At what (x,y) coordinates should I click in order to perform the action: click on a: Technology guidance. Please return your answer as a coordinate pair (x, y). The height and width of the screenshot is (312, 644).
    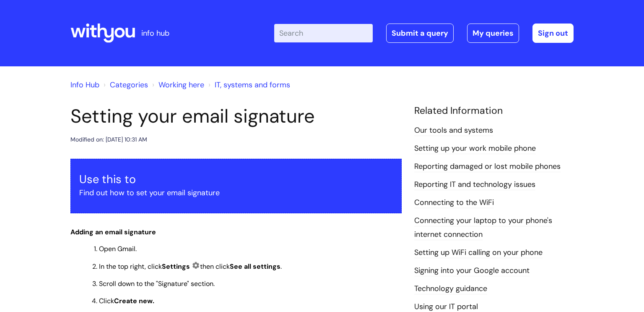
    Looking at the image, I should click on (451, 289).